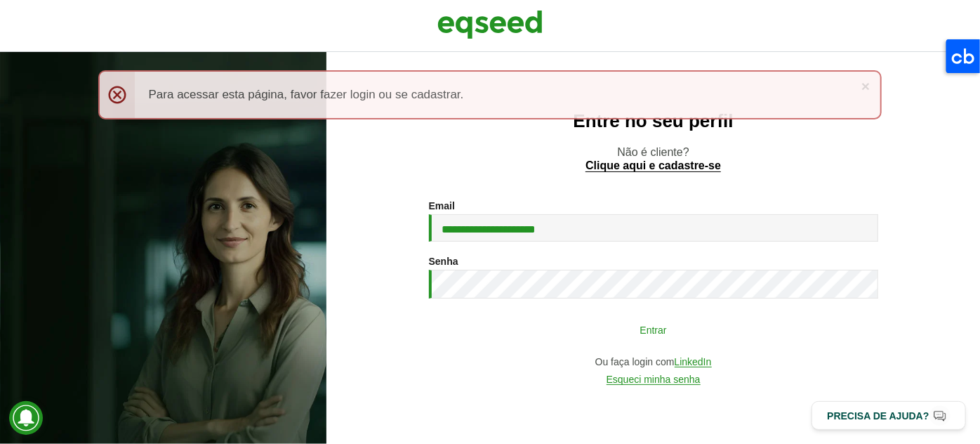 This screenshot has width=980, height=444. What do you see at coordinates (490, 95) in the screenshot?
I see `div: Para acessar esta página, favor fazer login ou se cadastrar.` at bounding box center [490, 95].